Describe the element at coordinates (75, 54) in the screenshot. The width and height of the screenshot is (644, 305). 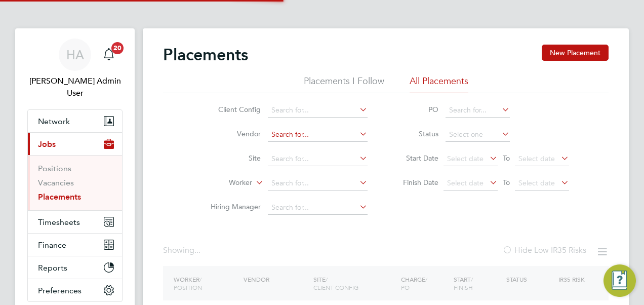
I see `span: HA` at that location.